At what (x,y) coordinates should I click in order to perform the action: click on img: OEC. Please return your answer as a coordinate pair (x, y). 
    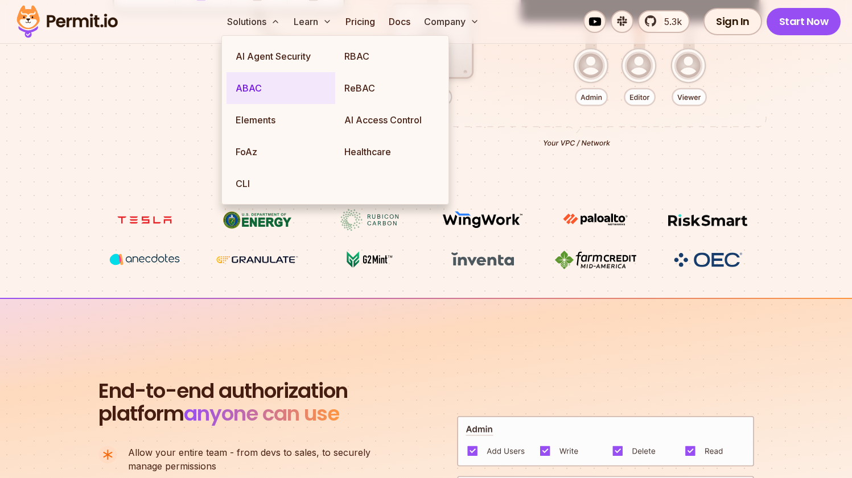
    Looking at the image, I should click on (708, 260).